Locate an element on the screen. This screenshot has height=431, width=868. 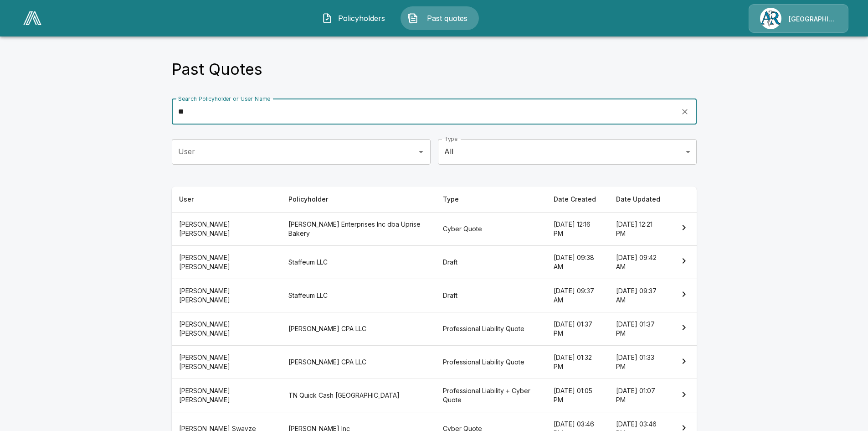
span: Policyholders is located at coordinates (362, 18).